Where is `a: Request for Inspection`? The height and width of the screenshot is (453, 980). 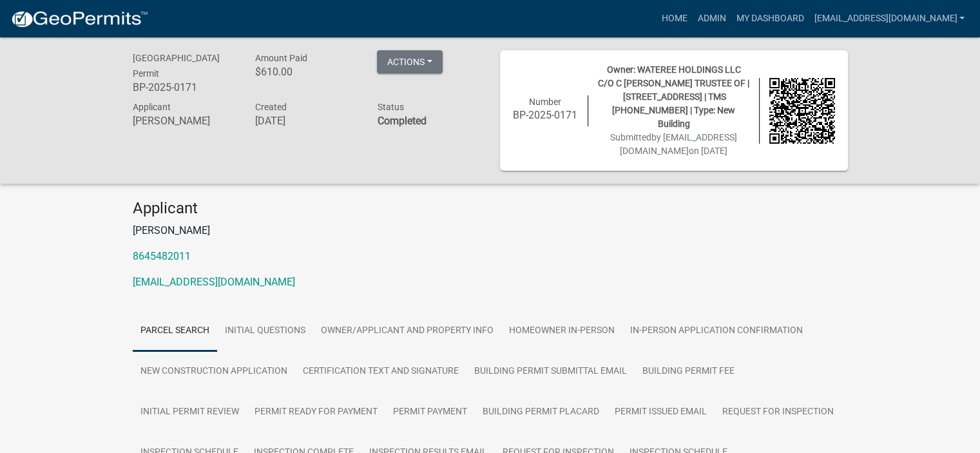 a: Request for Inspection is located at coordinates (778, 412).